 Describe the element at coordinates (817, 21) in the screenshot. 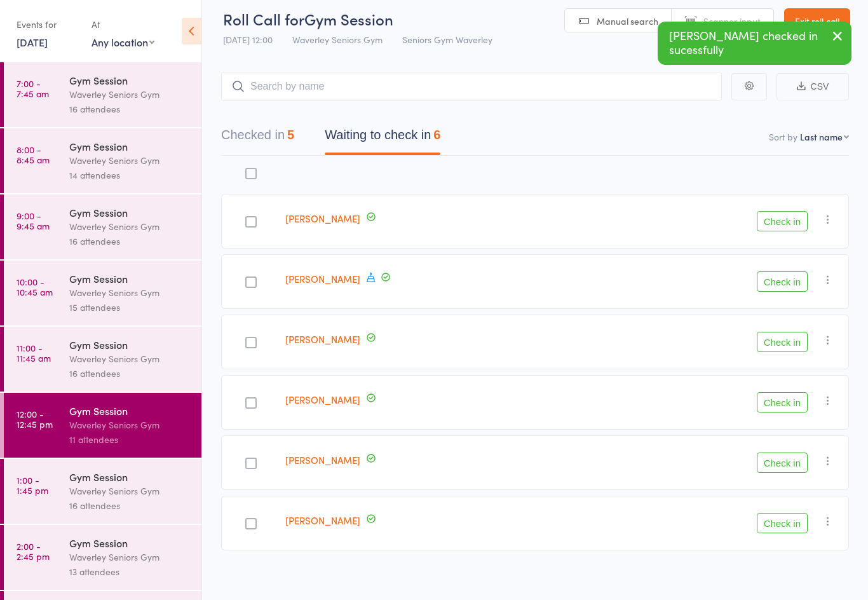

I see `a: Exit roll call` at that location.